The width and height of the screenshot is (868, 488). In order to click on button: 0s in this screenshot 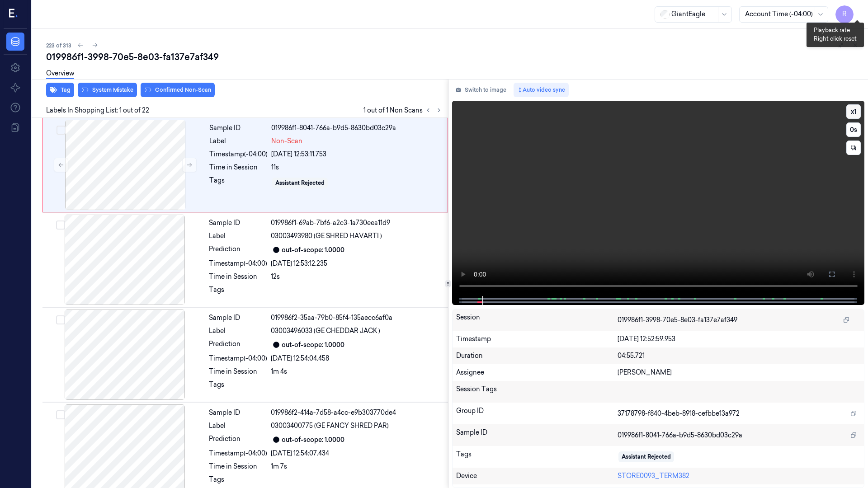, I will do `click(854, 129)`.